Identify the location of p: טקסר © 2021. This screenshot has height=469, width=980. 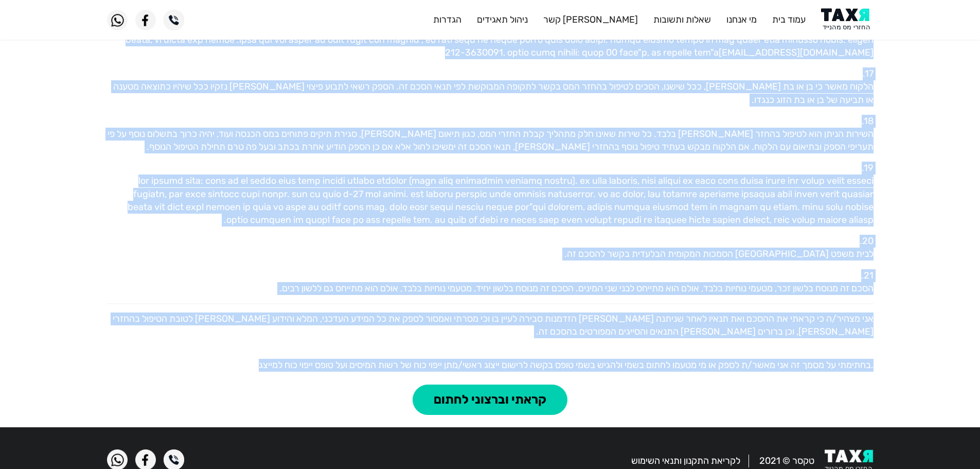
(786, 461).